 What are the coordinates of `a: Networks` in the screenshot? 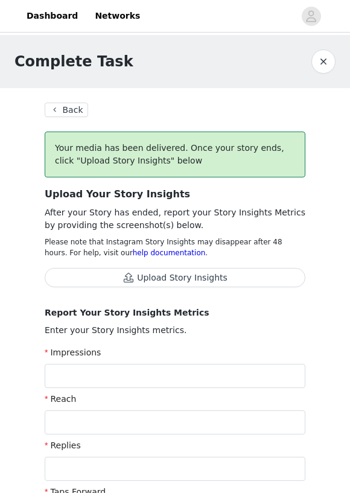 It's located at (117, 16).